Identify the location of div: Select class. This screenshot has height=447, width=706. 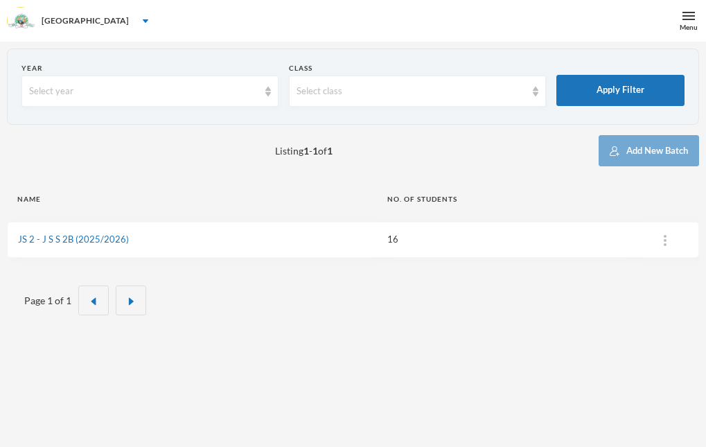
(411, 92).